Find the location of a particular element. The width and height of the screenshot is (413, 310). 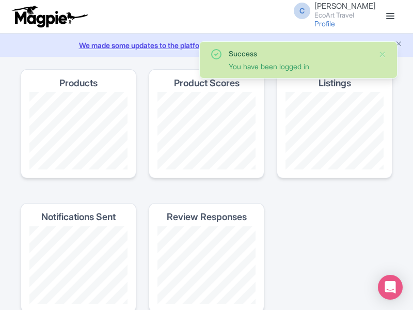

span: C is located at coordinates (302, 11).